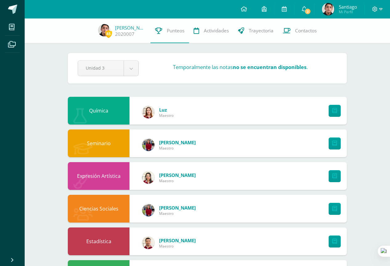 The height and width of the screenshot is (266, 390). What do you see at coordinates (240, 67) in the screenshot?
I see `h3: Temporalmente las notas .` at bounding box center [240, 67].